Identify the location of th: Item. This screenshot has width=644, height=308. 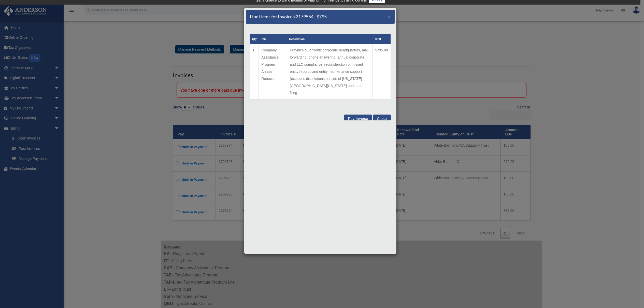
(273, 39).